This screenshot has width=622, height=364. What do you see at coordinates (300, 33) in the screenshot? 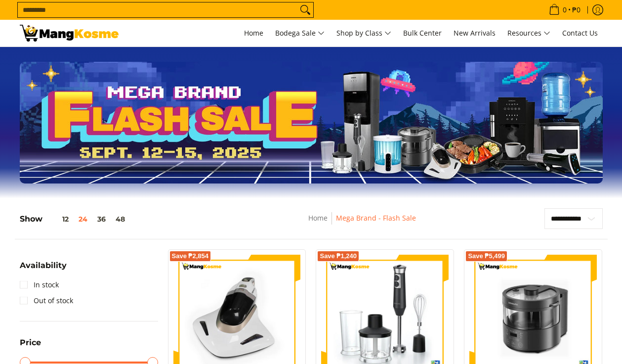
I see `span: Bodega Sale` at bounding box center [300, 33].